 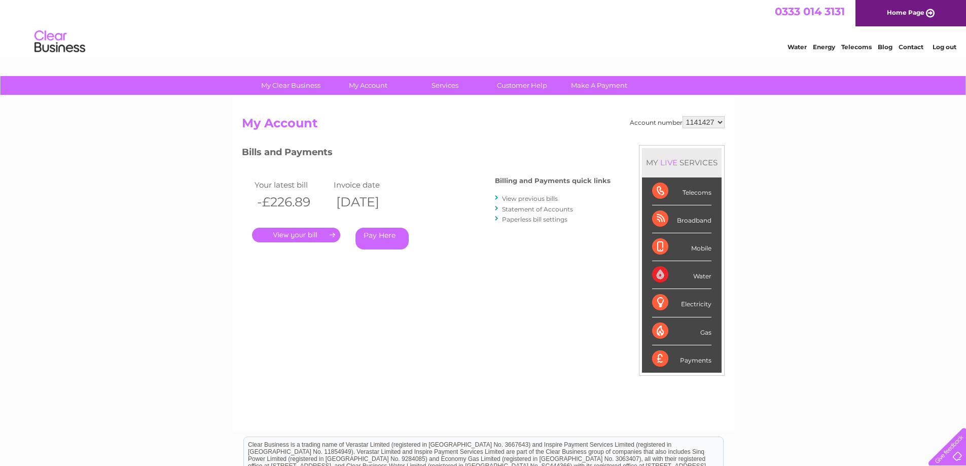 What do you see at coordinates (483, 126) in the screenshot?
I see `h2: My Account` at bounding box center [483, 126].